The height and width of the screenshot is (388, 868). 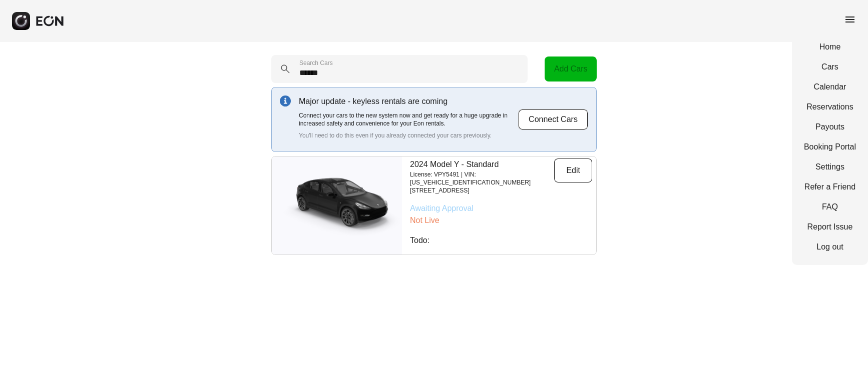 I want to click on a: Reservations, so click(x=830, y=107).